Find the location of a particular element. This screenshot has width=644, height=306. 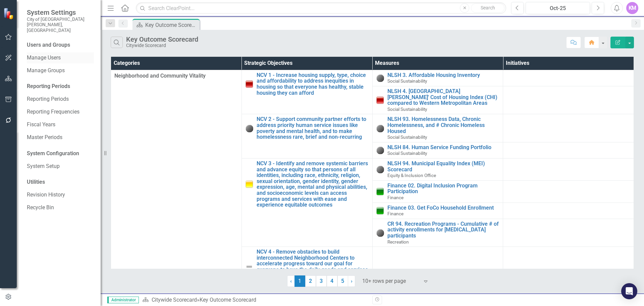

a: Reporting Frequencies is located at coordinates (60, 112).